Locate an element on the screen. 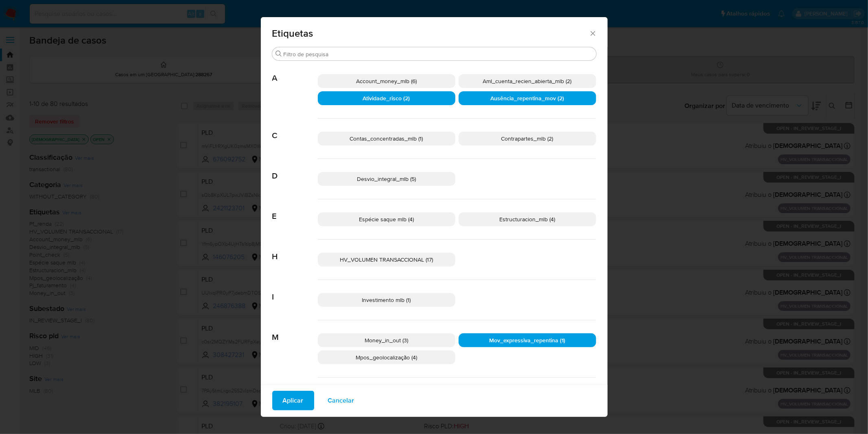  div: Espécie saque mlb (4) is located at coordinates (387, 219).